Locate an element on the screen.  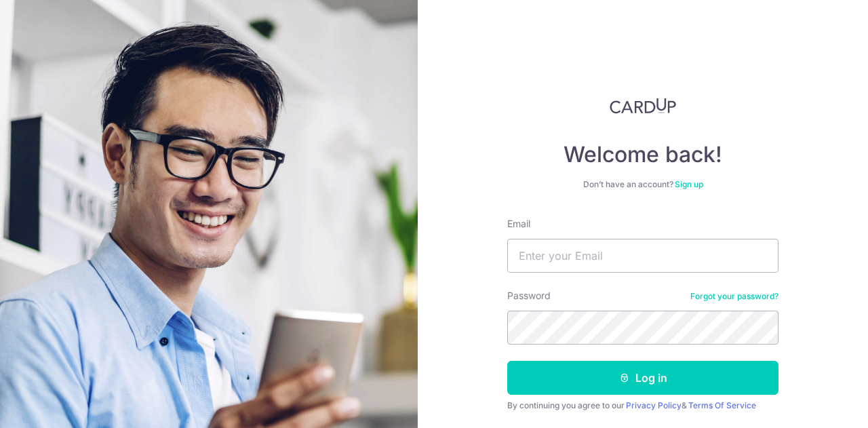
a: Forgot your password? is located at coordinates (735, 297).